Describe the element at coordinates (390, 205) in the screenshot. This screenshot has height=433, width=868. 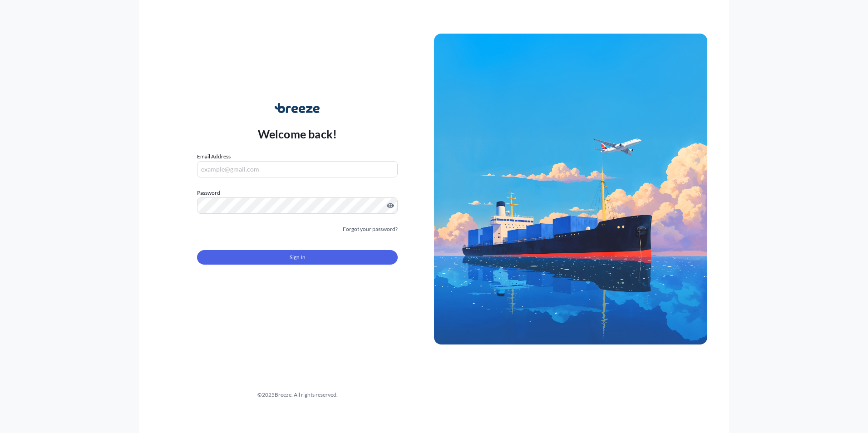
I see `button: Show password` at that location.